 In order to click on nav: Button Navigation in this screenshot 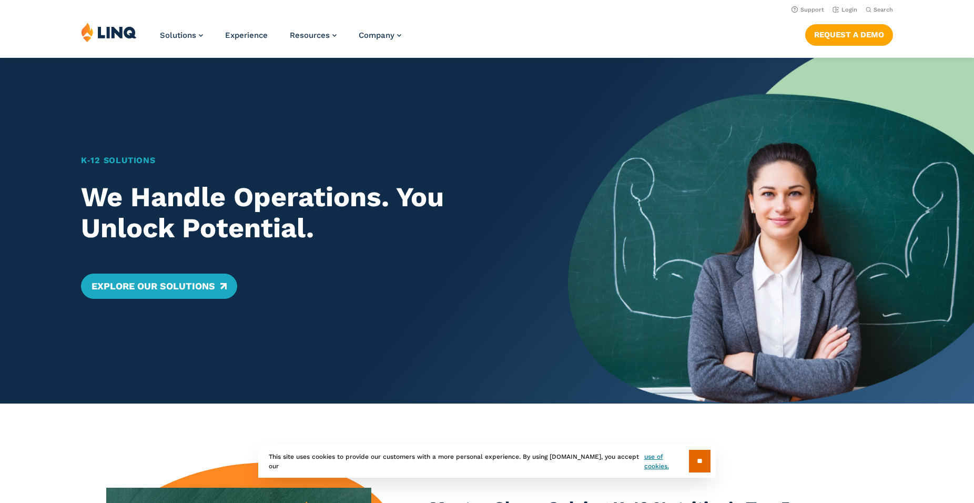, I will do `click(849, 34)`.